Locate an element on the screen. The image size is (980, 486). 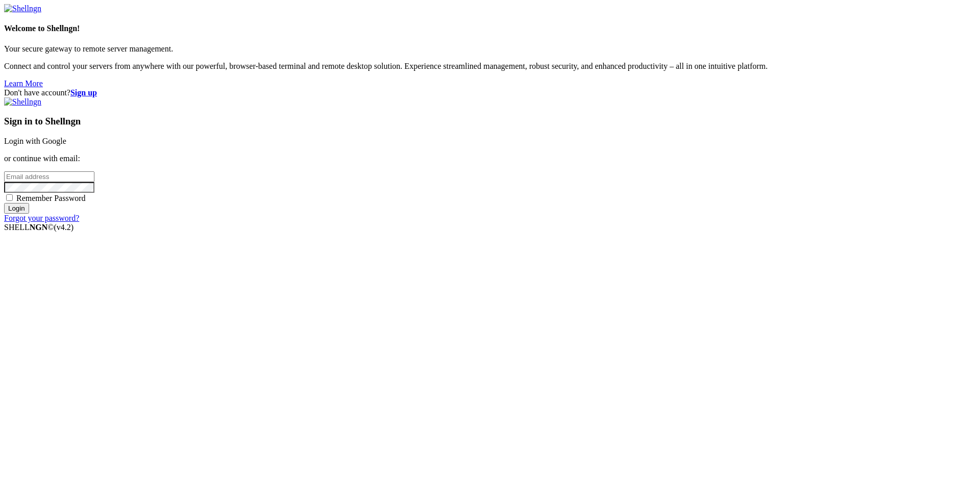
input: Remember Password is located at coordinates (9, 197).